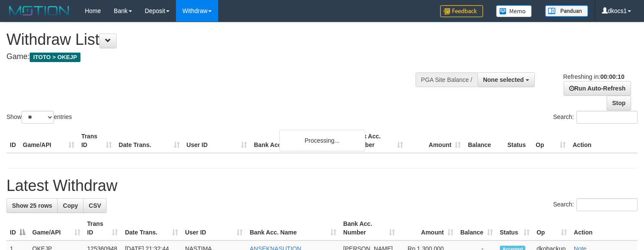  What do you see at coordinates (594, 77) in the screenshot?
I see `span: Refreshing in:` at bounding box center [594, 77].